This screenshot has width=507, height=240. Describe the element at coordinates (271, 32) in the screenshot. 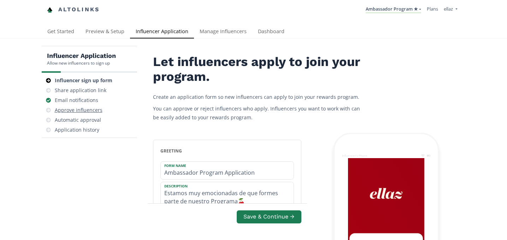

I see `a: Dashboard` at that location.